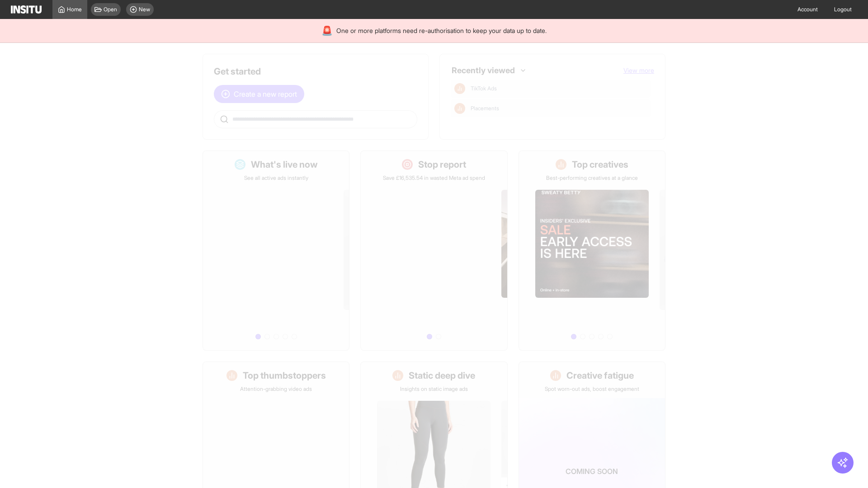  Describe the element at coordinates (145, 10) in the screenshot. I see `span: New` at that location.